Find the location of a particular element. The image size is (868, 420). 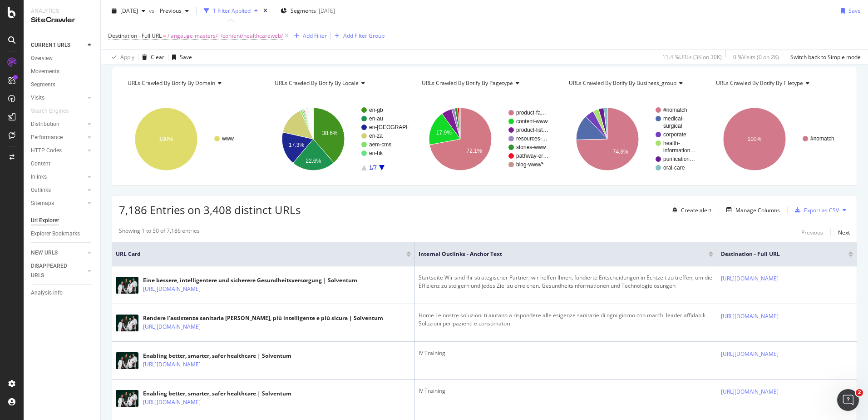

div: Add Filter is located at coordinates (314, 36).